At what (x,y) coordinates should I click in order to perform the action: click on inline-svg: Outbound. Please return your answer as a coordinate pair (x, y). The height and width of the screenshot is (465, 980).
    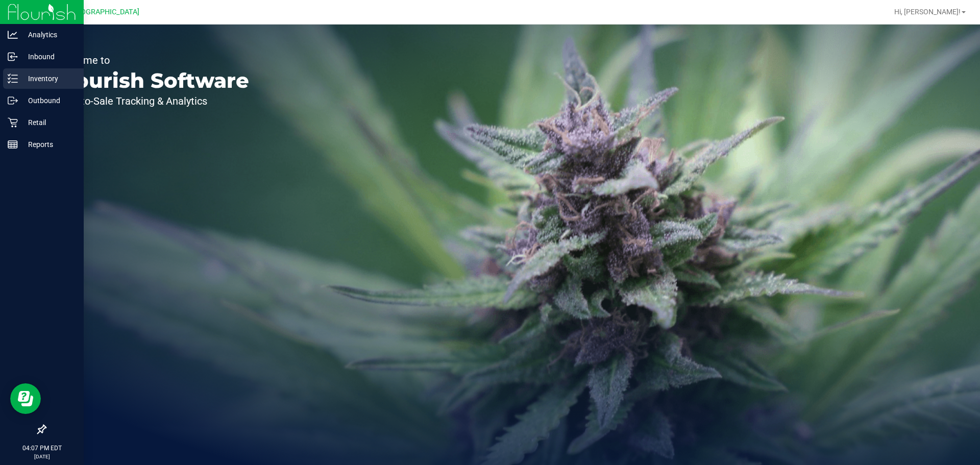
    Looking at the image, I should click on (13, 101).